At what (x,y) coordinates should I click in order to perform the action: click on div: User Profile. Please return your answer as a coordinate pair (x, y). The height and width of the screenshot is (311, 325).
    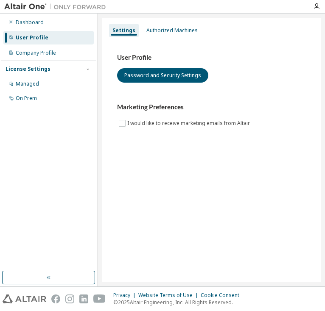
    Looking at the image, I should click on (32, 38).